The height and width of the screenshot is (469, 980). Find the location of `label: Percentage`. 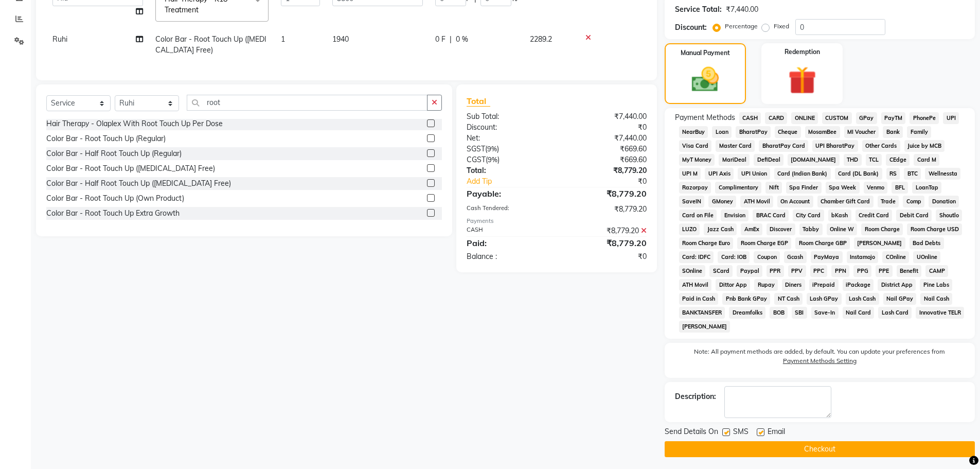

label: Percentage is located at coordinates (741, 26).